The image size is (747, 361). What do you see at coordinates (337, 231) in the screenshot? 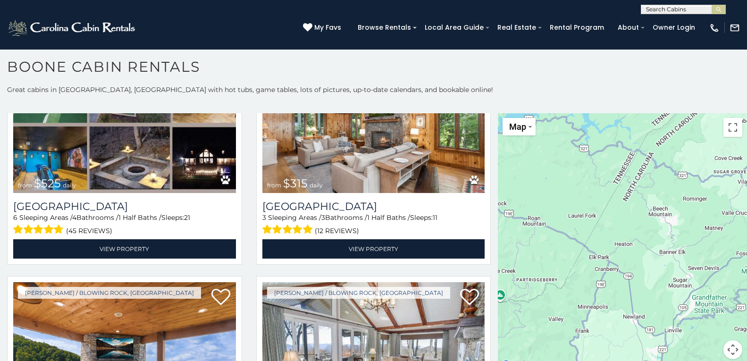
I see `span: (12 reviews)` at bounding box center [337, 231].